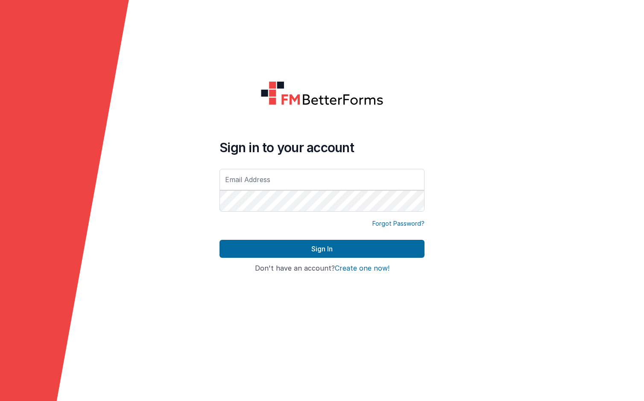  What do you see at coordinates (362, 268) in the screenshot?
I see `button: Create one now!` at bounding box center [362, 268].